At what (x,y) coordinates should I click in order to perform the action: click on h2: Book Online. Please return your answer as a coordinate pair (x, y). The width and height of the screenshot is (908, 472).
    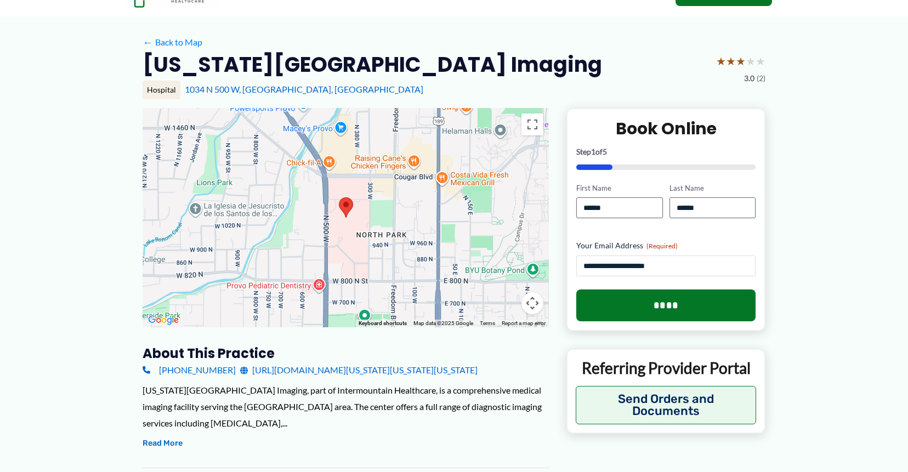
    Looking at the image, I should click on (666, 128).